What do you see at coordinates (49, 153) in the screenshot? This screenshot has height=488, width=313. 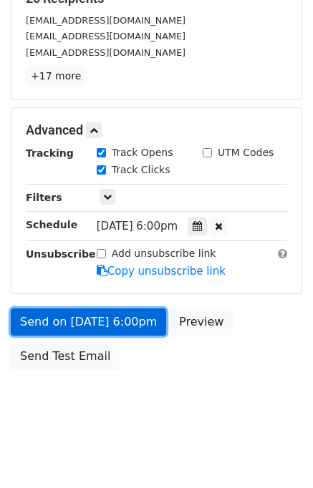 I see `strong: Tracking` at bounding box center [49, 153].